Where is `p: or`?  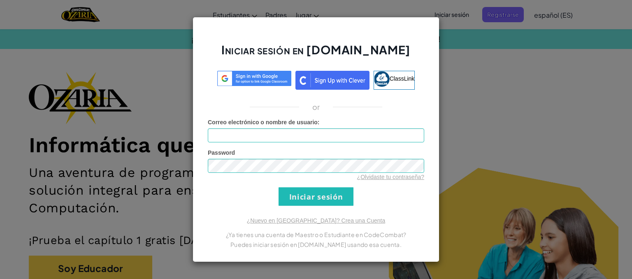 p: or is located at coordinates (316, 107).